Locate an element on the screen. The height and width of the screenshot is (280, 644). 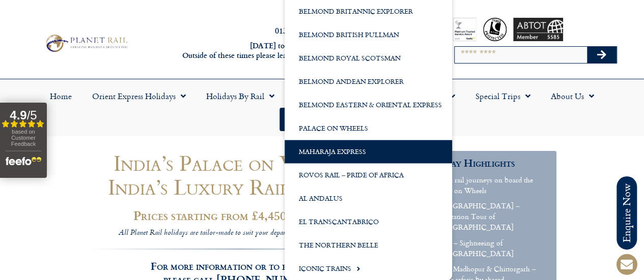
a: Rovos Rail – Pride of Africa is located at coordinates (368, 175).